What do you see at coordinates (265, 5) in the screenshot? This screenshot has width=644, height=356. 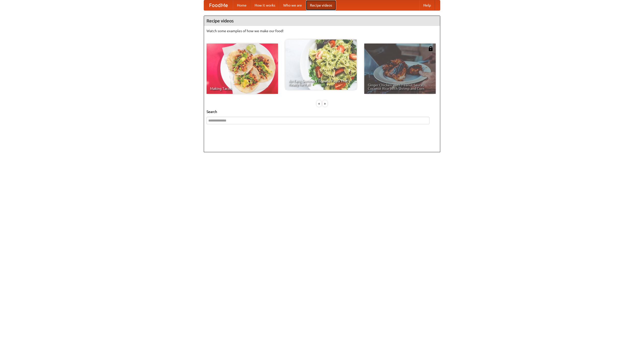 I see `a: How it works` at bounding box center [265, 5].